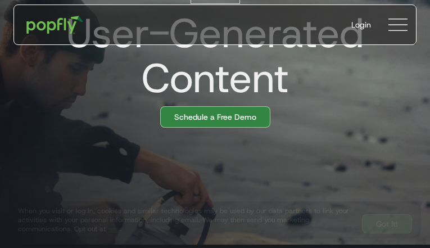 The width and height of the screenshot is (430, 248). Describe the element at coordinates (55, 25) in the screenshot. I see `a: home` at that location.